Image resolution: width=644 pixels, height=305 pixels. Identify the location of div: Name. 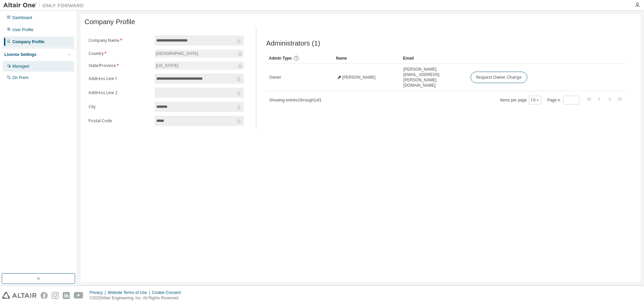
(367, 58).